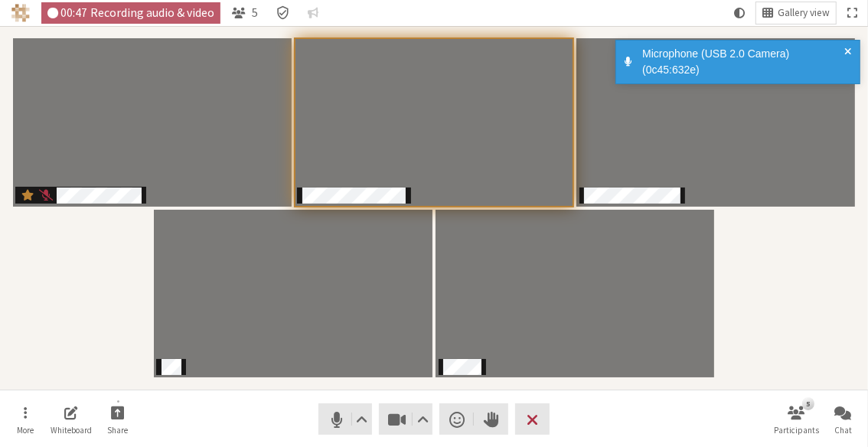 The height and width of the screenshot is (447, 868). What do you see at coordinates (532, 419) in the screenshot?
I see `button: Leave meeting` at bounding box center [532, 419].